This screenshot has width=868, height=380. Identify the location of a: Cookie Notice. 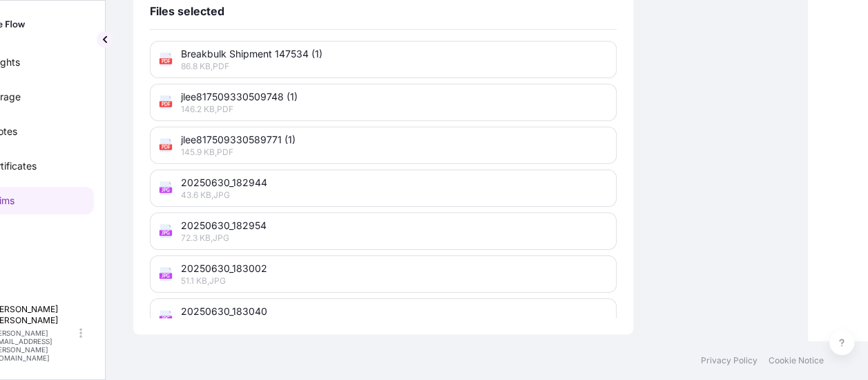
(797, 360).